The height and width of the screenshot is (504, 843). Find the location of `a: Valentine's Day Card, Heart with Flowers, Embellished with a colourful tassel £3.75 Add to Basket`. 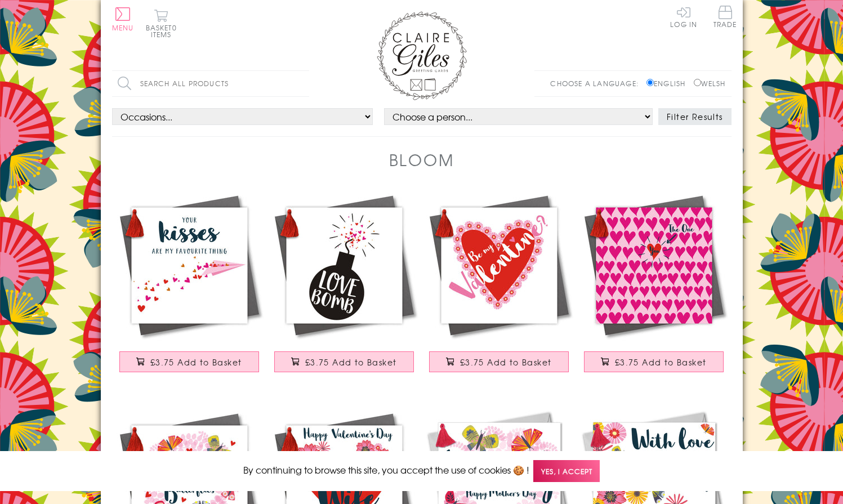

a: Valentine's Day Card, Heart with Flowers, Embellished with a colourful tassel £3.75 Add to Basket is located at coordinates (499, 285).